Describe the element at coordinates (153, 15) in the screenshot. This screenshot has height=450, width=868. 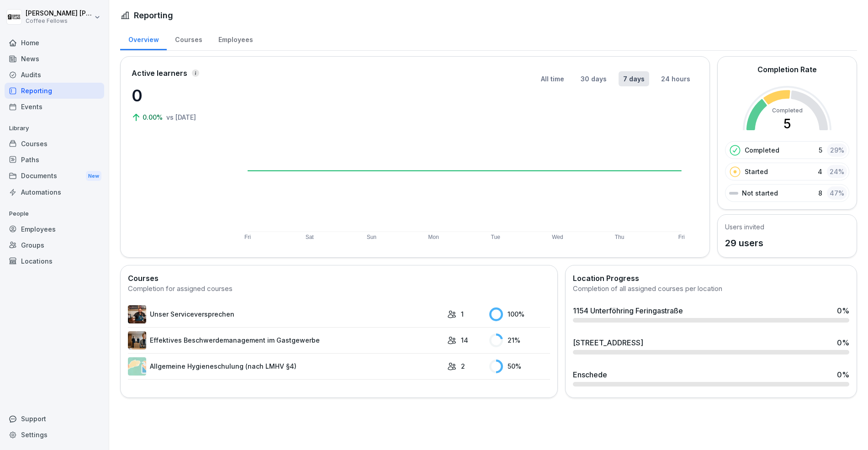
I see `h1: Reporting` at that location.